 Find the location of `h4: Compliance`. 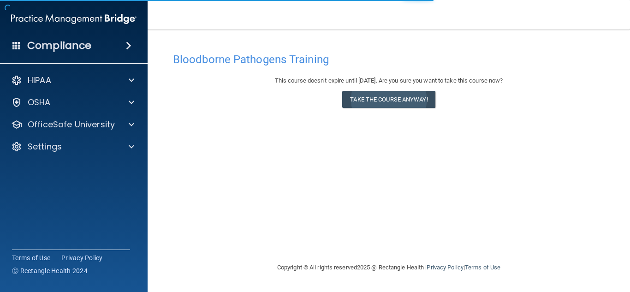

h4: Compliance is located at coordinates (59, 46).